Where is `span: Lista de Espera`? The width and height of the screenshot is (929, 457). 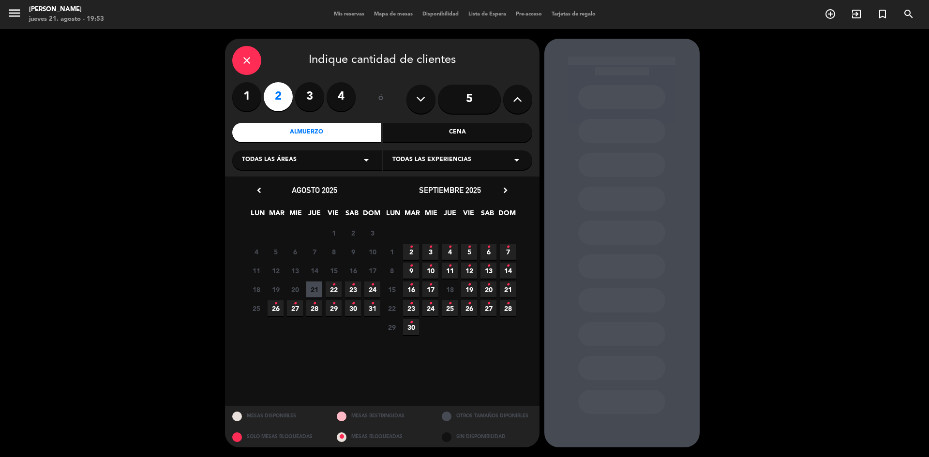 span: Lista de Espera is located at coordinates (487, 14).